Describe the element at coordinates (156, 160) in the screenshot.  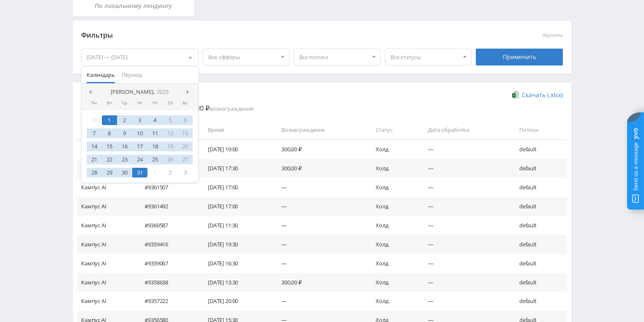
I see `div: 25` at that location.